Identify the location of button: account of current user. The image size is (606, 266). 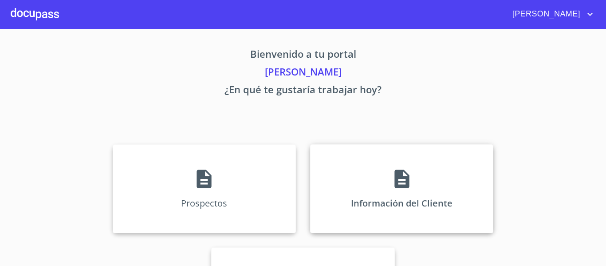
(550, 14).